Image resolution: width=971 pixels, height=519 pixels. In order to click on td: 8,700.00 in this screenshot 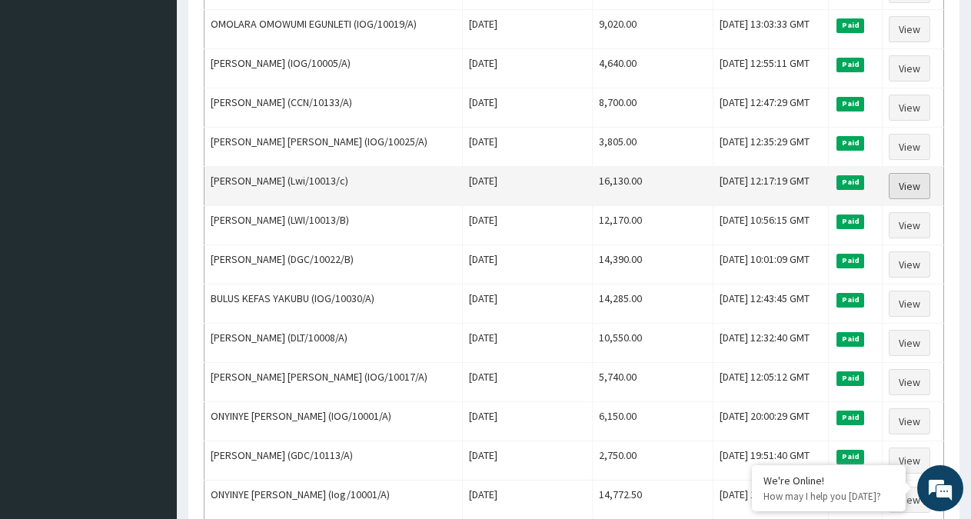, I will do `click(652, 108)`.